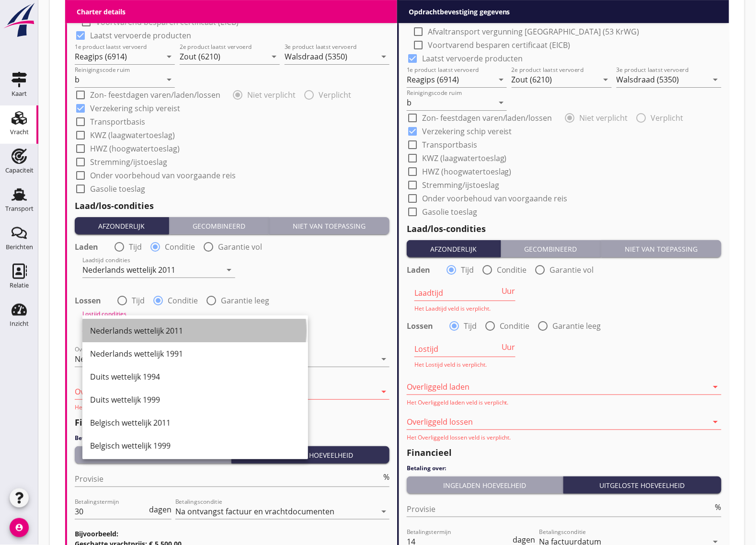 The width and height of the screenshot is (756, 545). What do you see at coordinates (232, 206) in the screenshot?
I see `h2: Laad/los-condities` at bounding box center [232, 206].